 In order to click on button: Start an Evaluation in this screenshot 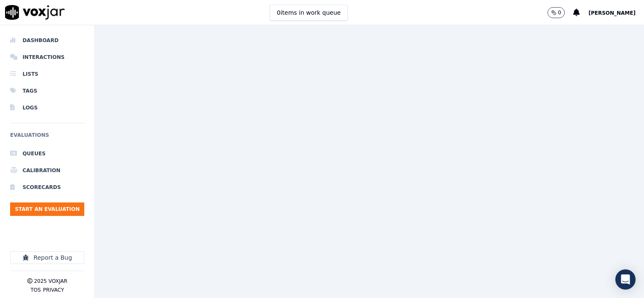, I will do `click(47, 209)`.